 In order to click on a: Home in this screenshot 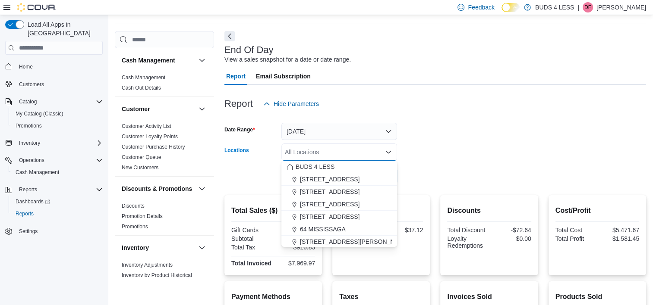, I will do `click(26, 67)`.